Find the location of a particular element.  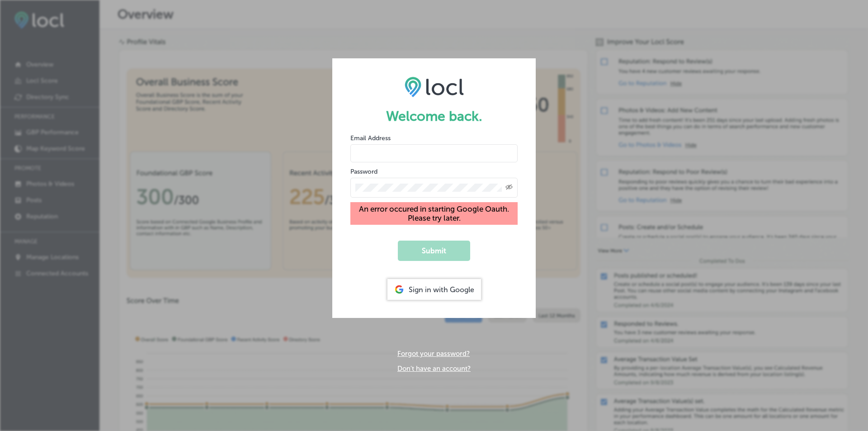

div: An error occured in starting Google Oauth. Please try later. is located at coordinates (434, 214).